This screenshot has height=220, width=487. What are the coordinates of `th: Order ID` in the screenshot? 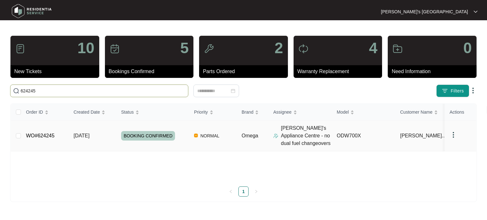 It's located at (45, 112).